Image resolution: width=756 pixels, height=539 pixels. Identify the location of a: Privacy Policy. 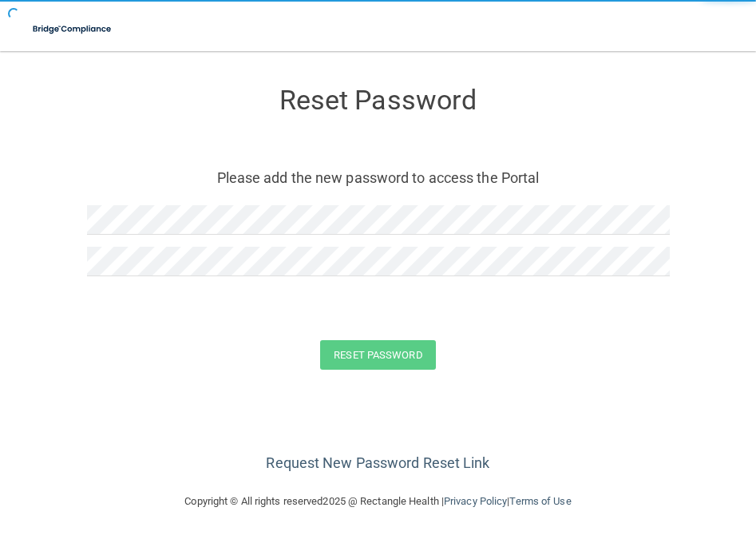
(475, 500).